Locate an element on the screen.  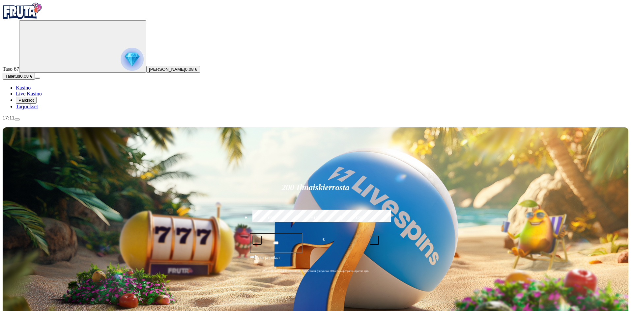
span: Live Kasino is located at coordinates (29, 94).